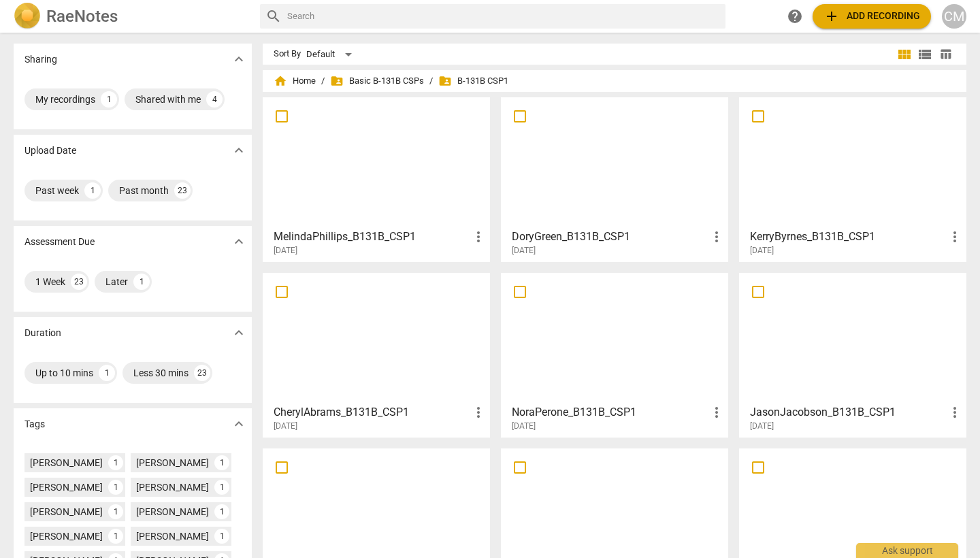 The image size is (980, 558). What do you see at coordinates (955, 16) in the screenshot?
I see `div: CM` at bounding box center [955, 16].